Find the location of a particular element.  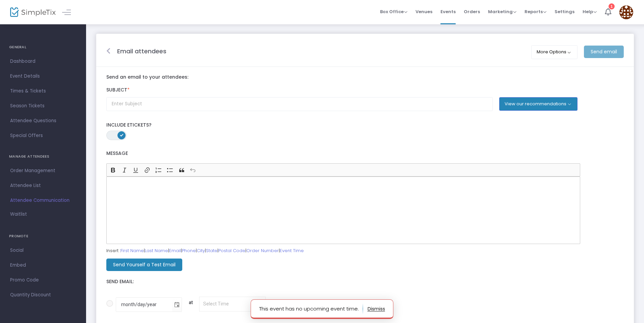

m-button: Send Yourself a Test Email is located at coordinates (144, 265).